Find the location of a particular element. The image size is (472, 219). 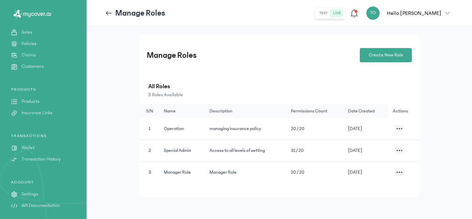

button: Create New Role is located at coordinates (386, 55).